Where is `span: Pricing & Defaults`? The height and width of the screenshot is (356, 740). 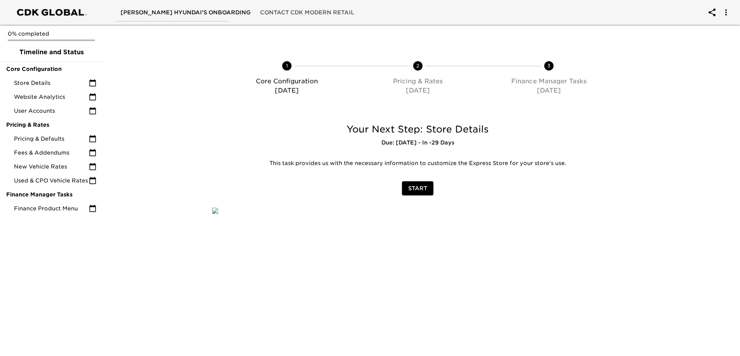 span: Pricing & Defaults is located at coordinates (51, 139).